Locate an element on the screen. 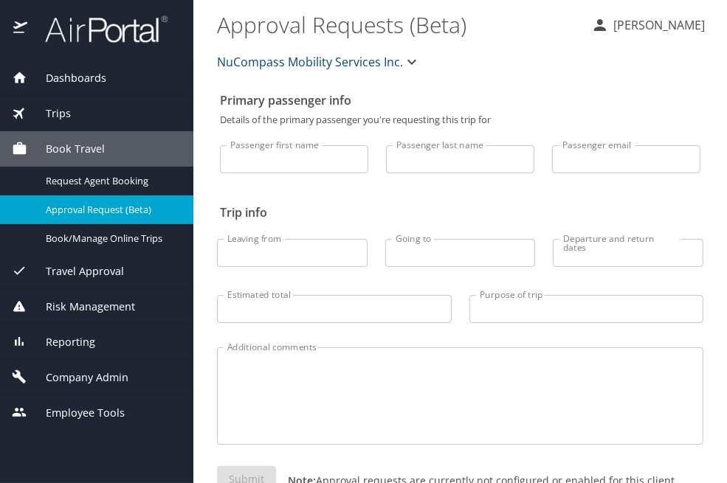  span: Book Travel is located at coordinates (66, 149).